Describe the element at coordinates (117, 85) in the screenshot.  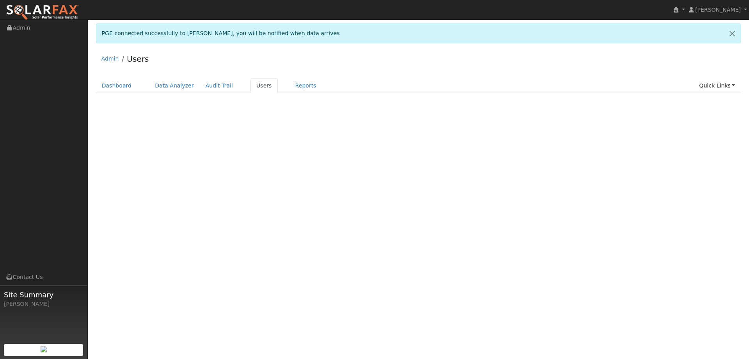
I see `a: Dashboard` at that location.